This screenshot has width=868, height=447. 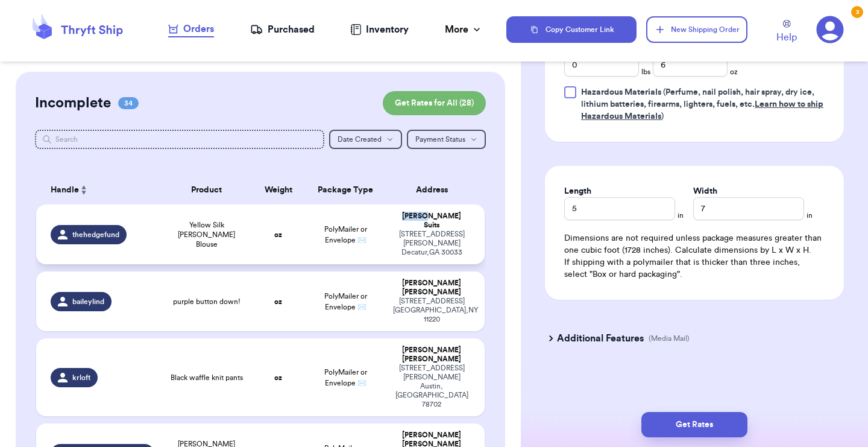 I want to click on div: Dimensions are not required unless package measures greater than one cubic foot (1728 inches). Ca..., so click(x=695, y=256).